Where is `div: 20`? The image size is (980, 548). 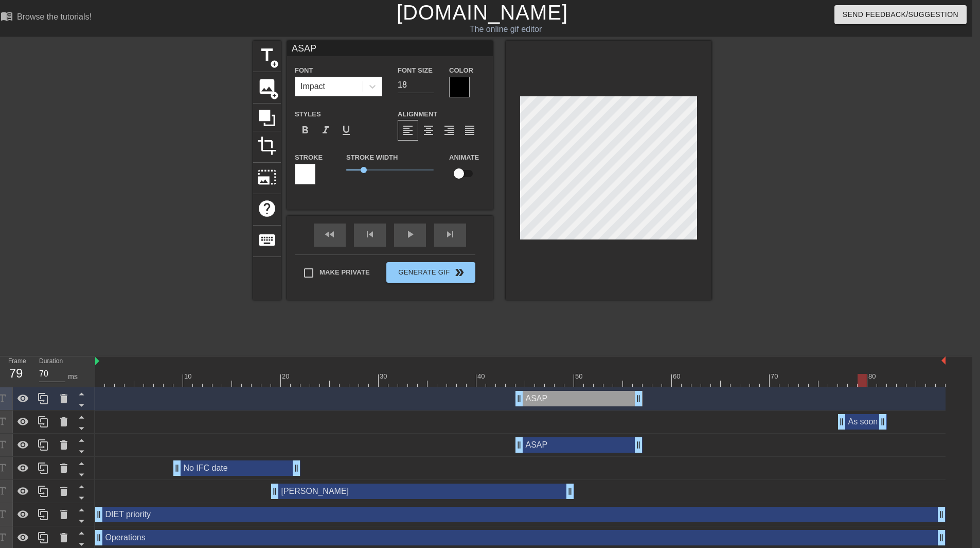
div: 20 is located at coordinates (286, 376).